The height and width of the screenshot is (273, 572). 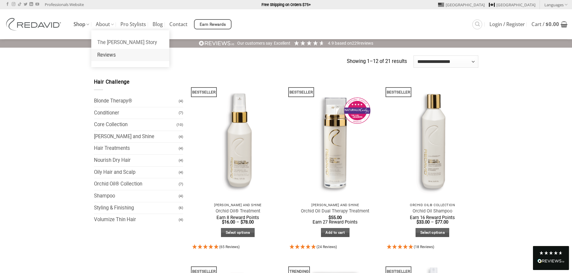 What do you see at coordinates (112, 82) in the screenshot?
I see `span: Hair Challenge` at bounding box center [112, 82].